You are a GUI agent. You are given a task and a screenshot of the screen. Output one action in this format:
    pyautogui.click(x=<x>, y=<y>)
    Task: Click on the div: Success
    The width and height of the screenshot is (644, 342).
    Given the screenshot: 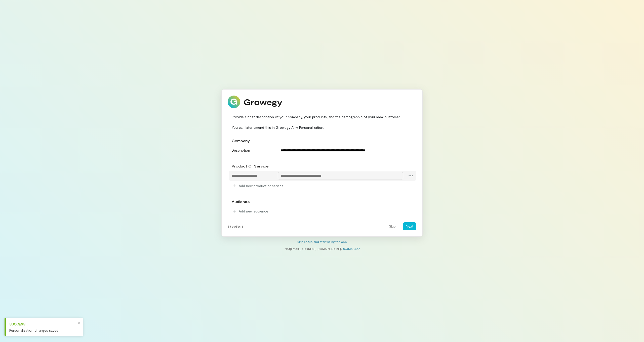 What is the action you would take?
    pyautogui.click(x=42, y=324)
    